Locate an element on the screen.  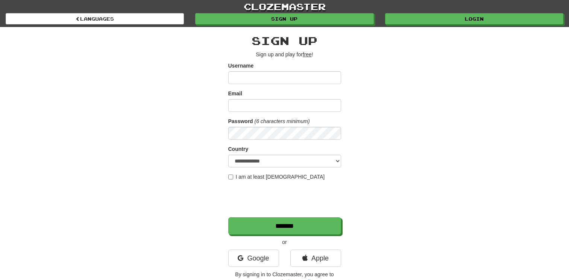
u: free is located at coordinates (307, 55).